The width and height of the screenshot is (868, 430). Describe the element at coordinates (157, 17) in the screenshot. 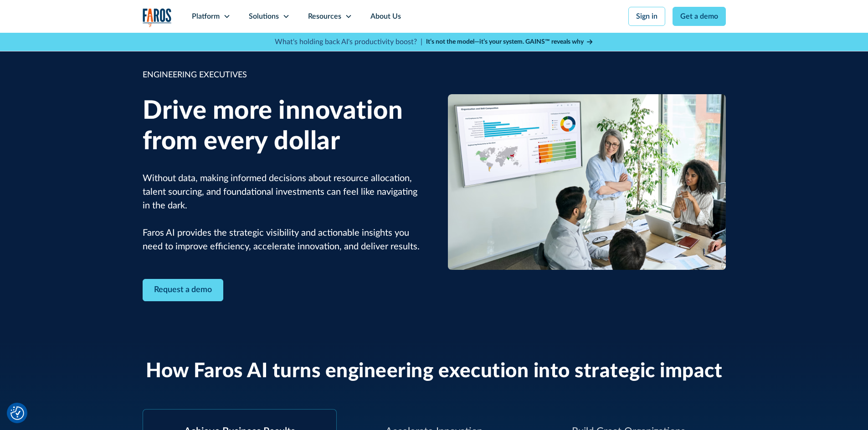

I see `a: home` at that location.